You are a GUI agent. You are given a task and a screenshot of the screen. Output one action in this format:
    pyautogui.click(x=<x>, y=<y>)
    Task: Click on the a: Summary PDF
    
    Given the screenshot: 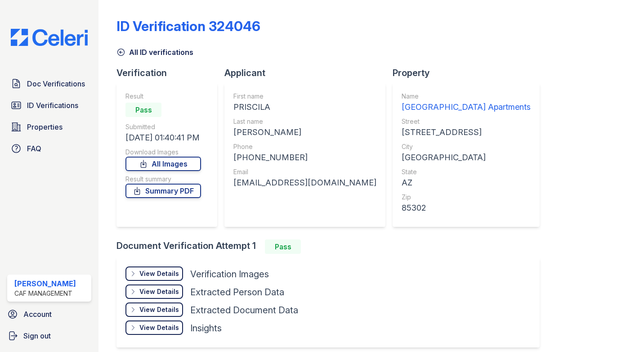 What is the action you would take?
    pyautogui.click(x=163, y=191)
    